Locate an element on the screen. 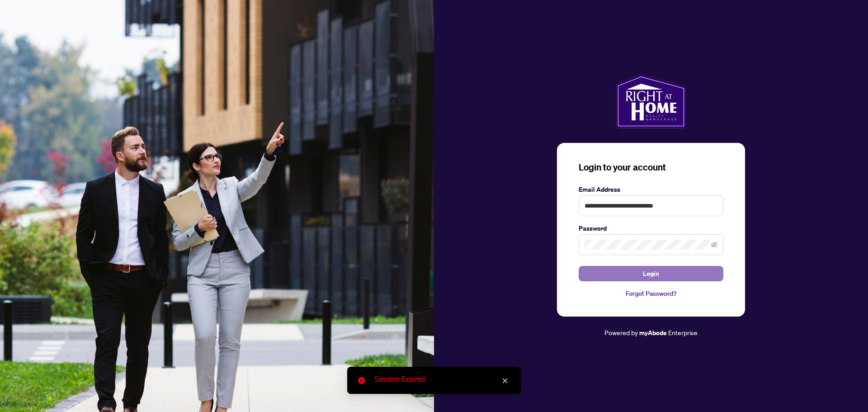  label: Password is located at coordinates (651, 228).